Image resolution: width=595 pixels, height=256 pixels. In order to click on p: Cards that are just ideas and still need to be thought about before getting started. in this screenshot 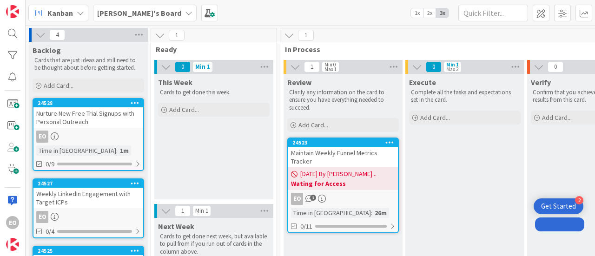, I will do `click(88, 64)`.